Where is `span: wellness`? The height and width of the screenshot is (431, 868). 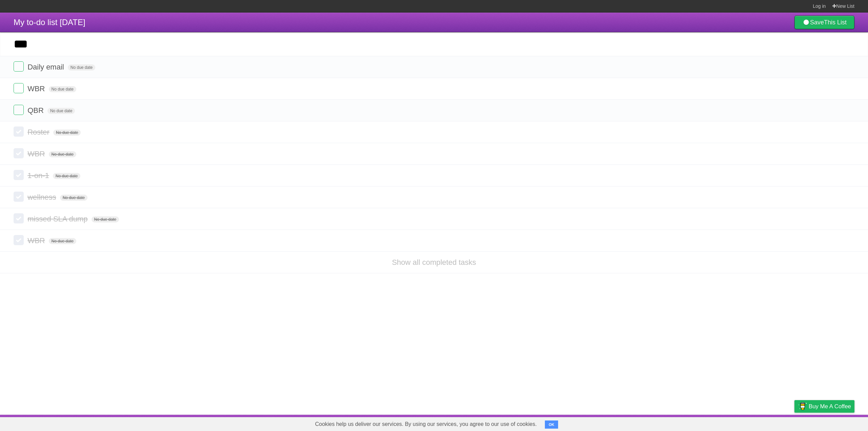 span: wellness is located at coordinates (43, 197).